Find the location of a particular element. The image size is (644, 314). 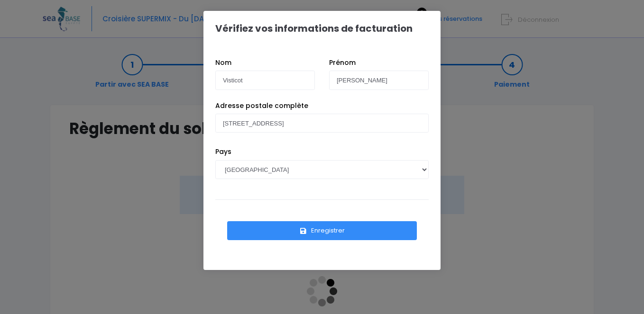

label: Nom is located at coordinates (223, 62).